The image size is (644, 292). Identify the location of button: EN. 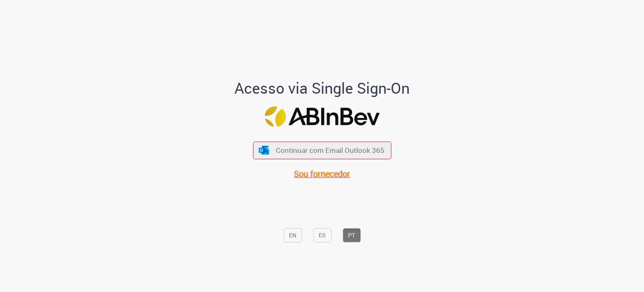
(293, 235).